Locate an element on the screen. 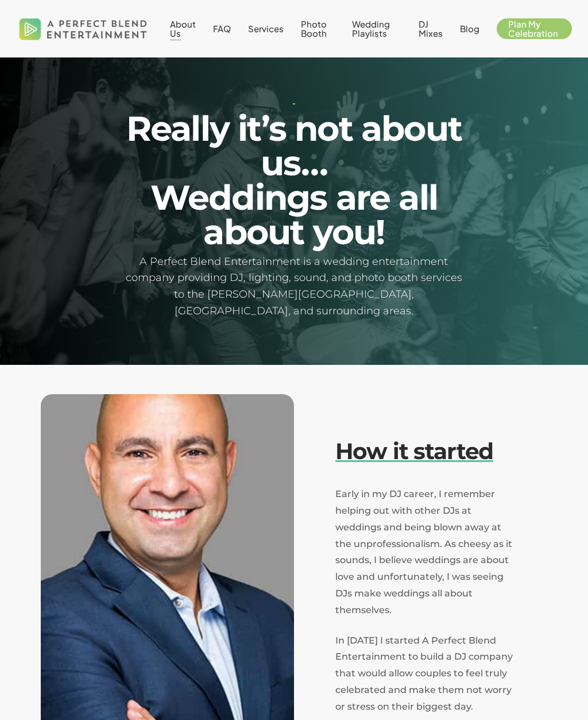 This screenshot has width=588, height=720. span: About Us is located at coordinates (182, 29).